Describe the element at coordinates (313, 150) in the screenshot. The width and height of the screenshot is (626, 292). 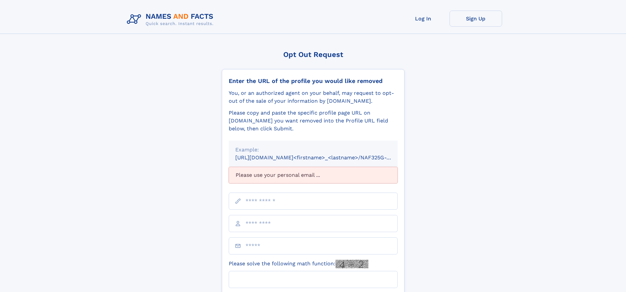
I see `div: Example:` at that location.